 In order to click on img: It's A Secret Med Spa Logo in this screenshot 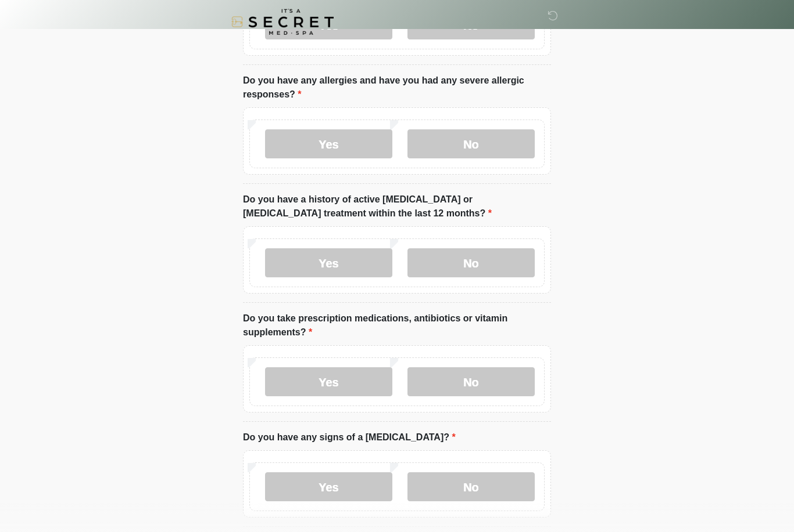, I will do `click(283, 22)`.